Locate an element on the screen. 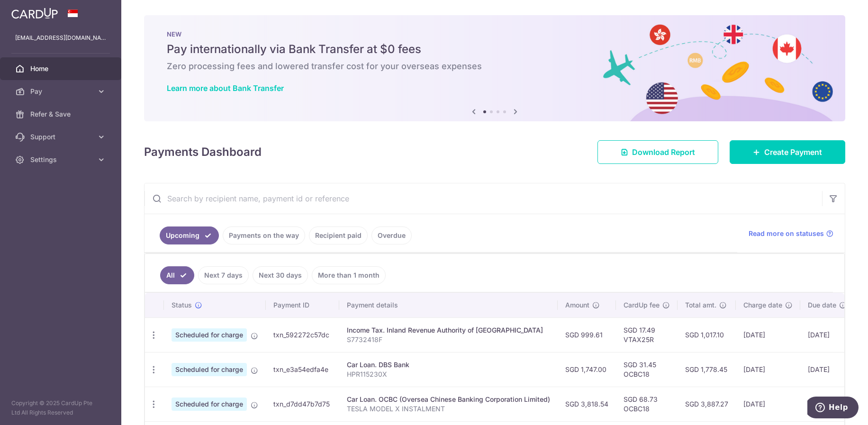 Image resolution: width=868 pixels, height=425 pixels. p: S7732418F is located at coordinates (448, 339).